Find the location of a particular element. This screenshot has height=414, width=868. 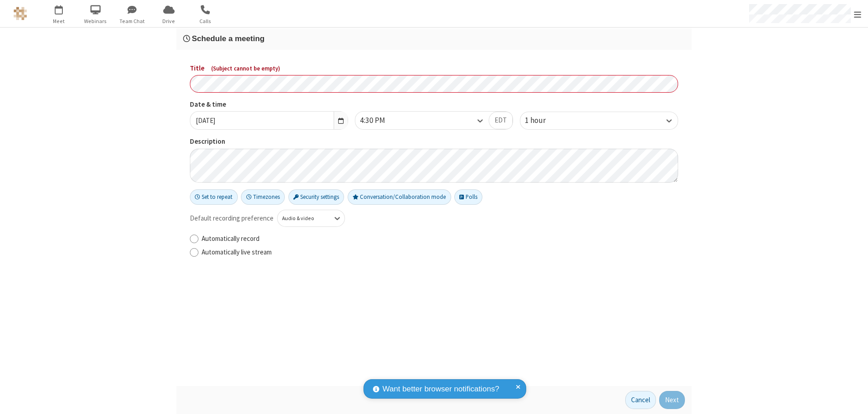

div: 4:30 PM is located at coordinates (380, 121).